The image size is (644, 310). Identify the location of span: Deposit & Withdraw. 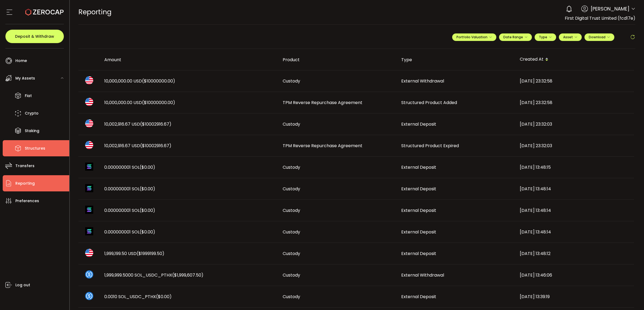
(34, 37).